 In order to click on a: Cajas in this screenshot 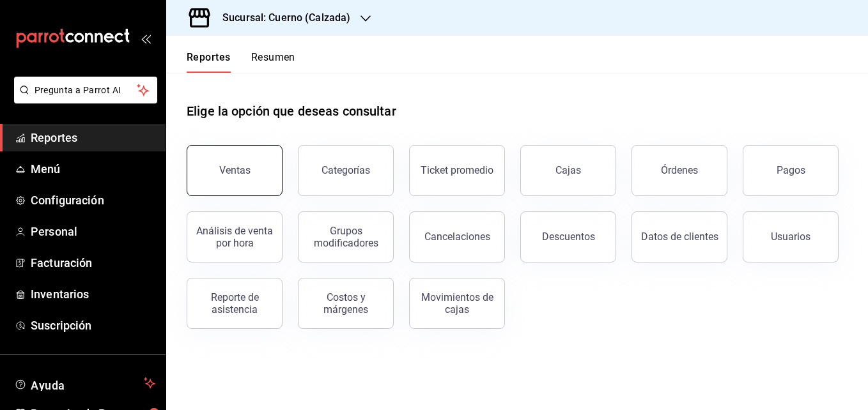, I will do `click(568, 170)`.